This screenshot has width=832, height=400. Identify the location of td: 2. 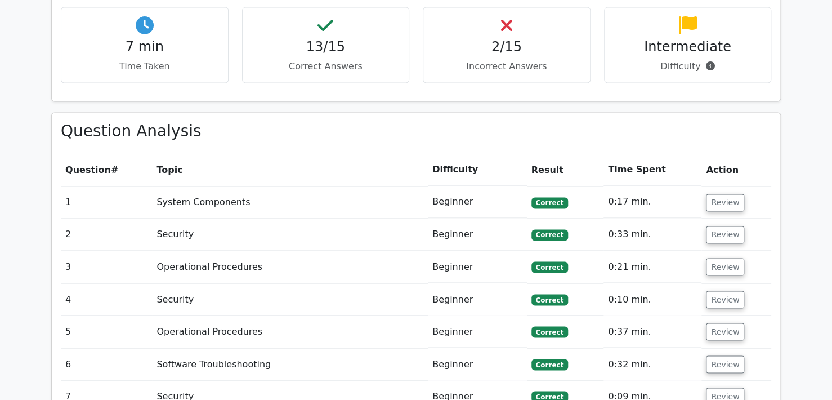
(106, 234).